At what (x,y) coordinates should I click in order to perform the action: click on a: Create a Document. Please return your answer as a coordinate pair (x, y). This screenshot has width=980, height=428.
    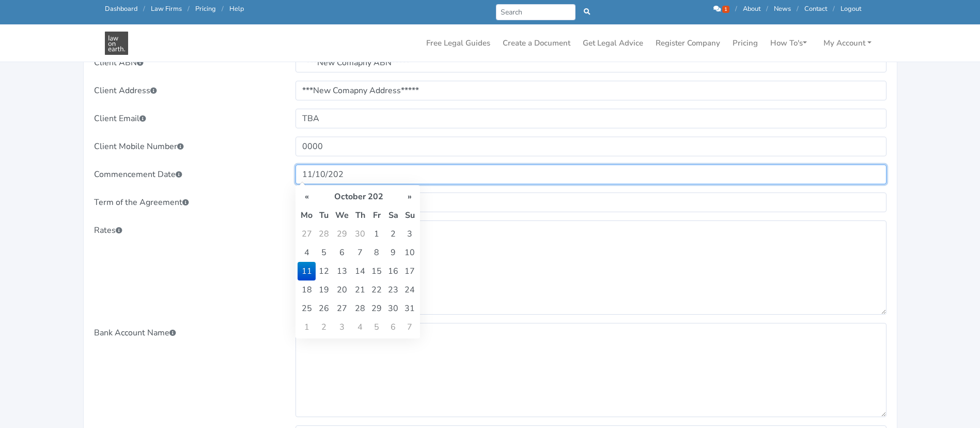
    Looking at the image, I should click on (537, 43).